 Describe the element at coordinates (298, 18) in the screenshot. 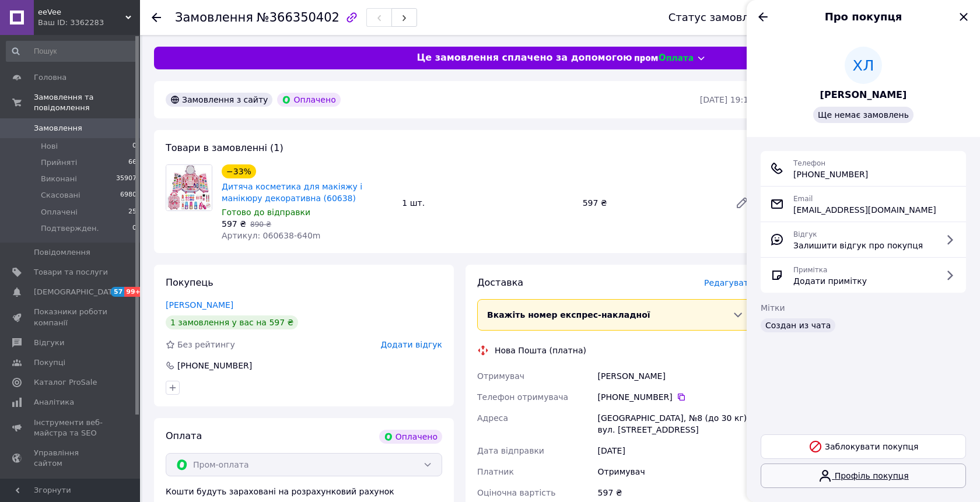

I see `span: №366350402` at that location.